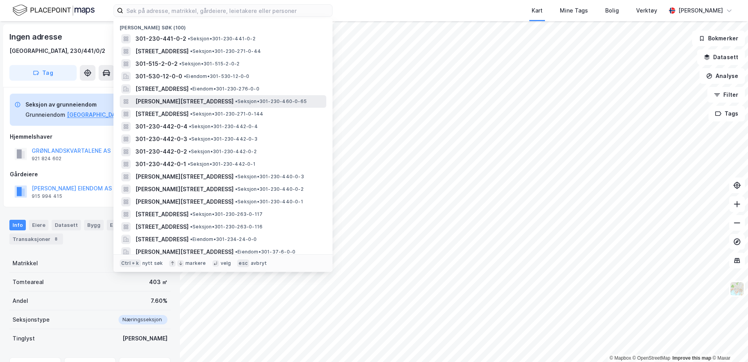 The height and width of the screenshot is (362, 748). I want to click on button: Bokmerker, so click(719, 38).